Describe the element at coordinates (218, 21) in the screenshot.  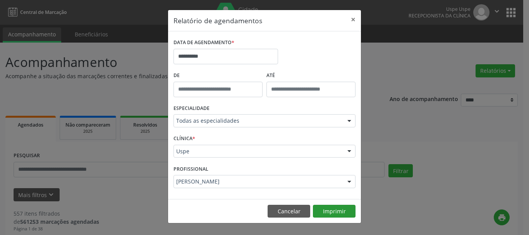
I see `h5: Relatório de agendamentos` at that location.